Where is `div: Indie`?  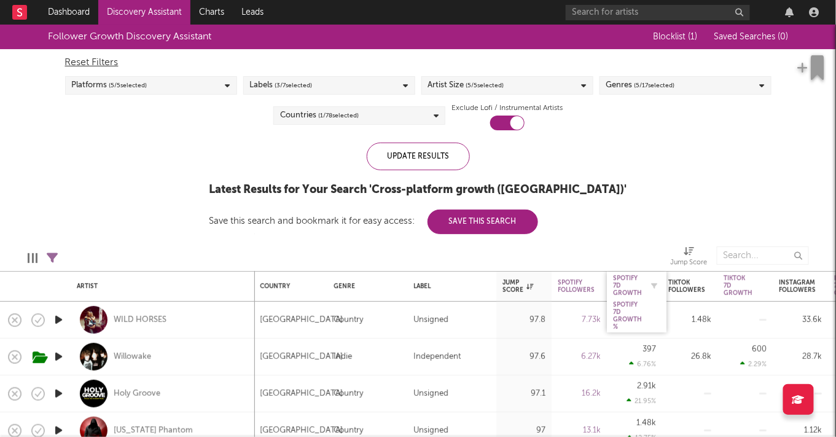 div: Indie is located at coordinates (343, 357).